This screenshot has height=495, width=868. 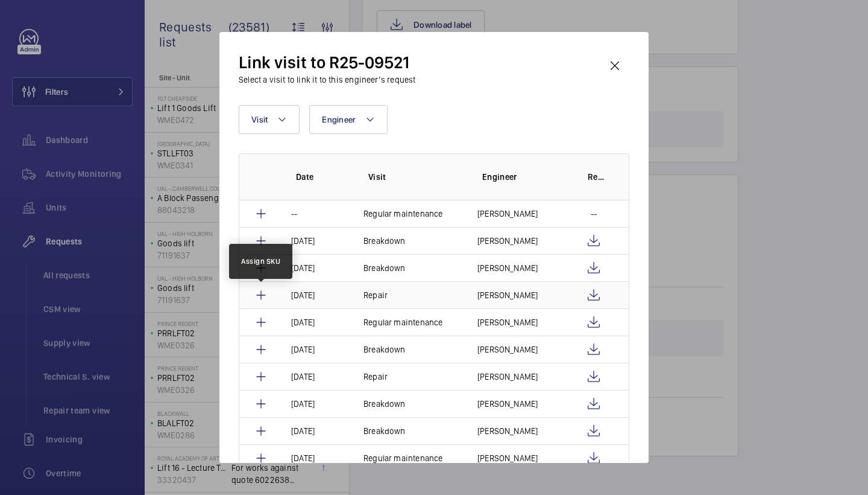 I want to click on p: Engineer, so click(x=525, y=177).